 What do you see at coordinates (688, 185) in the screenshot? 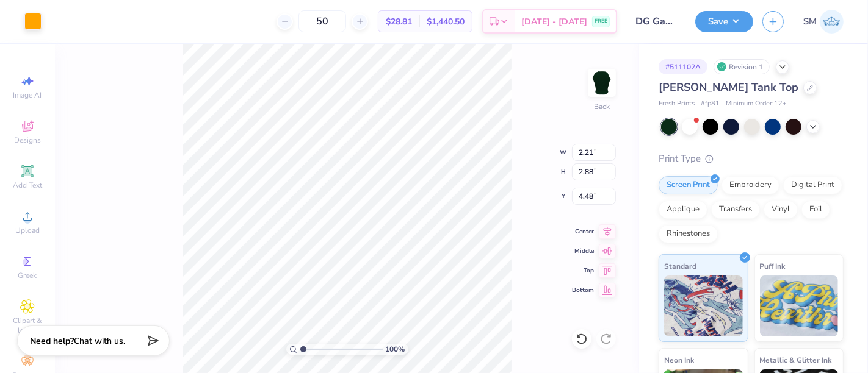
I see `div: Screen Print` at bounding box center [688, 185].